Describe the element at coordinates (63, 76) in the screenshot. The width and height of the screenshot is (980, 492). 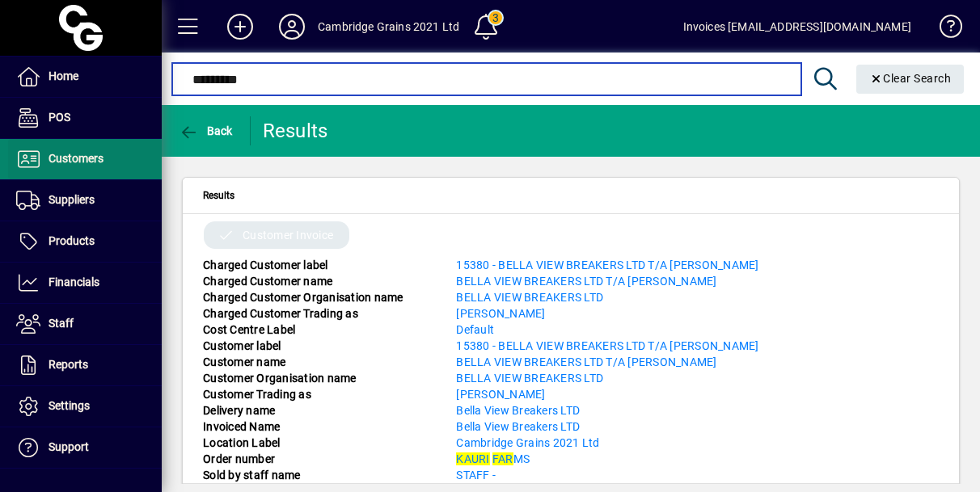
I see `span: Home` at that location.